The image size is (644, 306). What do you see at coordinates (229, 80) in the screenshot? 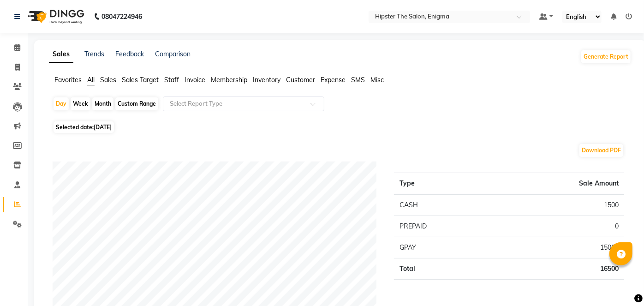
I see `span: Membership` at bounding box center [229, 80].